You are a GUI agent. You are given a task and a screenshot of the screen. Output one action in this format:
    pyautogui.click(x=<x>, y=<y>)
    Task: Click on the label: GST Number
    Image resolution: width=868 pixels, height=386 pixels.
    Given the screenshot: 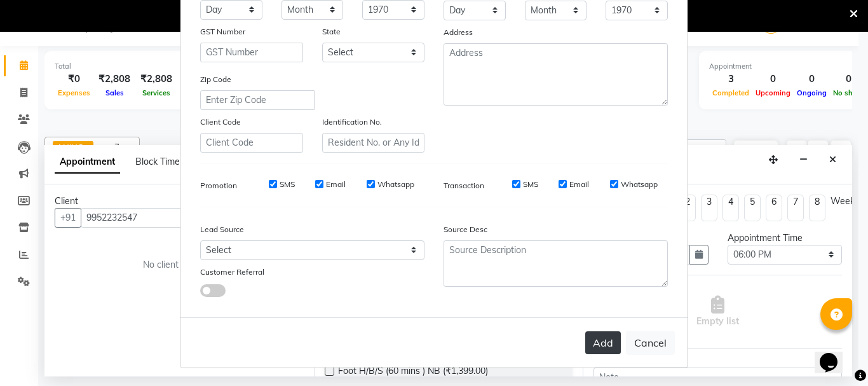 What is the action you would take?
    pyautogui.click(x=222, y=31)
    